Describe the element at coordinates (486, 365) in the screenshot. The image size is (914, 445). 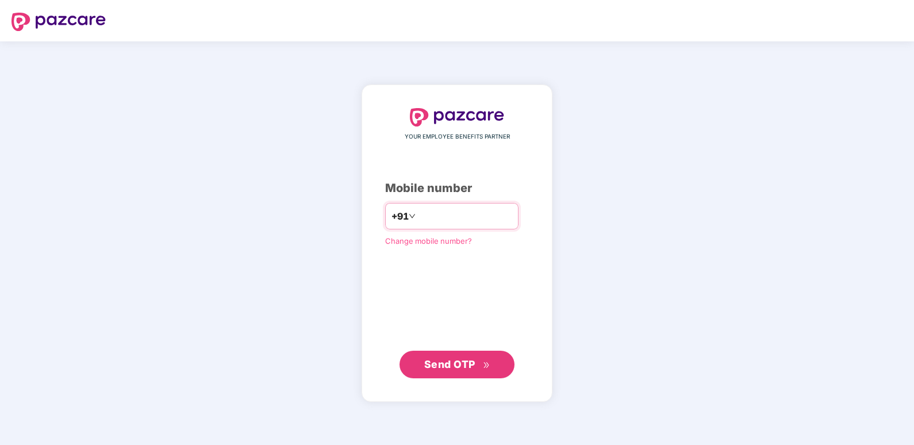
I see `span: double-right` at that location.